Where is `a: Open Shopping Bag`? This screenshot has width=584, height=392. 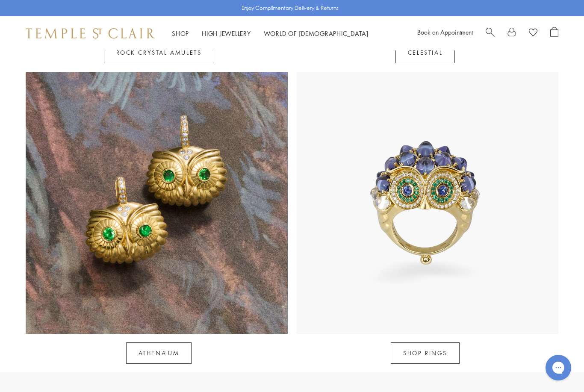 a: Open Shopping Bag is located at coordinates (554, 33).